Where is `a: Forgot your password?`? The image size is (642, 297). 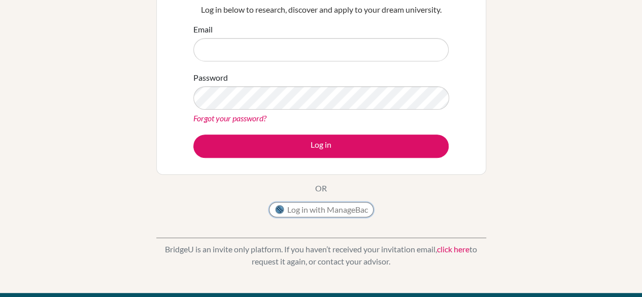
a: Forgot your password? is located at coordinates (230, 118).